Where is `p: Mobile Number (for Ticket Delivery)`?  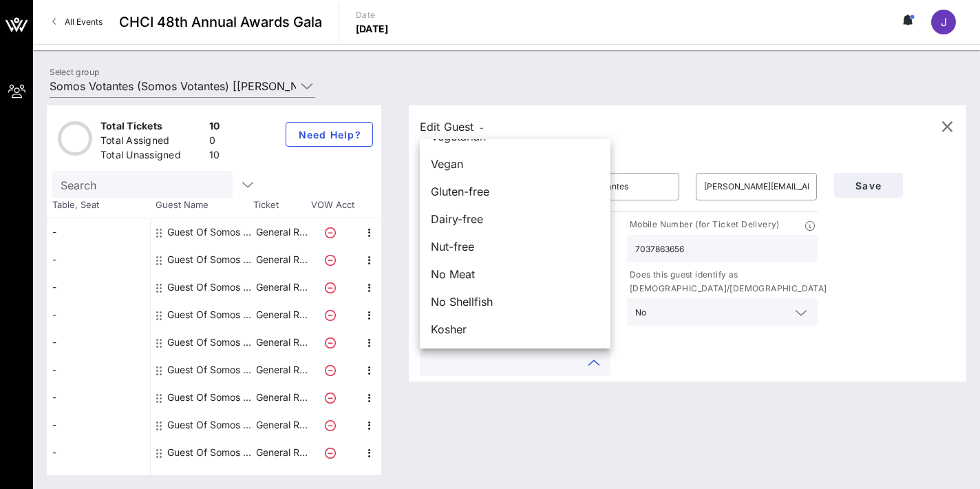
p: Mobile Number (for Ticket Delivery) is located at coordinates (703, 224).